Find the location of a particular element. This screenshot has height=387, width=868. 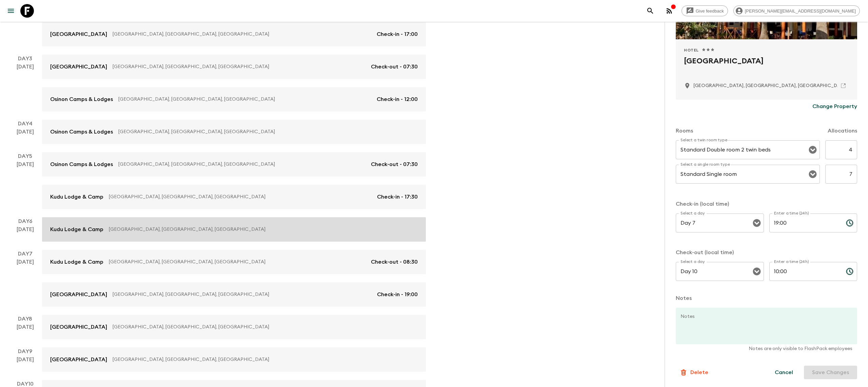

button: search adventures is located at coordinates (650, 11).